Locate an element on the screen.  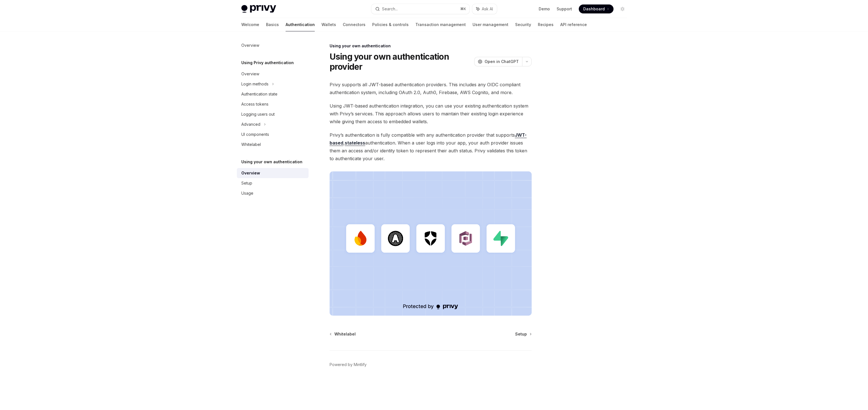
h1: Using your own authentication provider is located at coordinates (401, 62).